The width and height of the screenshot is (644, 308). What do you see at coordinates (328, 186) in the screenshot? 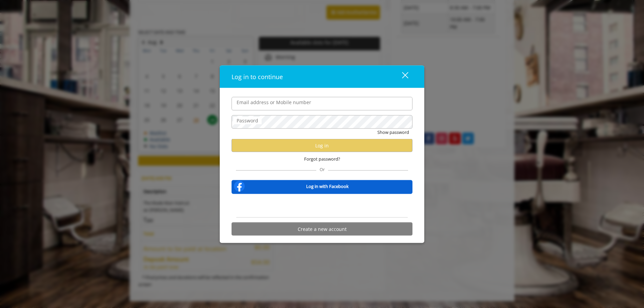
I see `b: Log in with Facebook` at bounding box center [328, 186].